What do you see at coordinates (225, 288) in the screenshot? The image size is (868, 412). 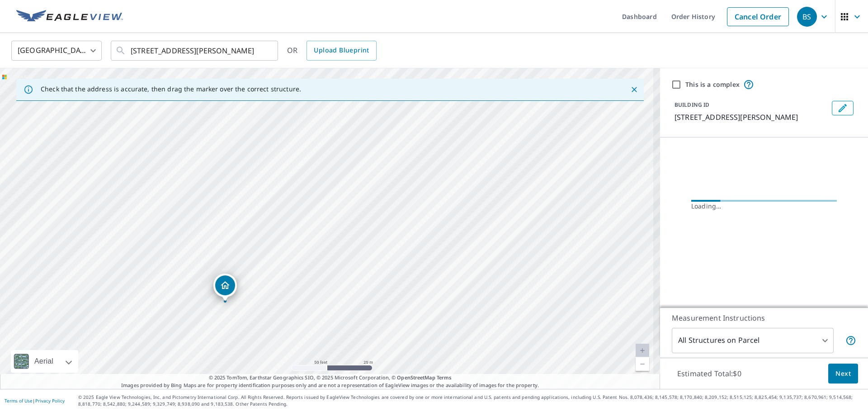 I see `div: Dropped pin, building 1, Residential property, 19228 Olympic View Dr Edmonds, WA 98020` at bounding box center [225, 288].